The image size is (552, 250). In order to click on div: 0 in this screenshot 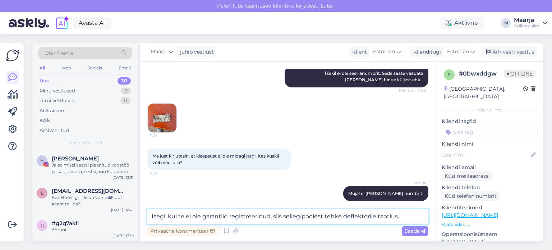, I will do `click(125, 101)`.